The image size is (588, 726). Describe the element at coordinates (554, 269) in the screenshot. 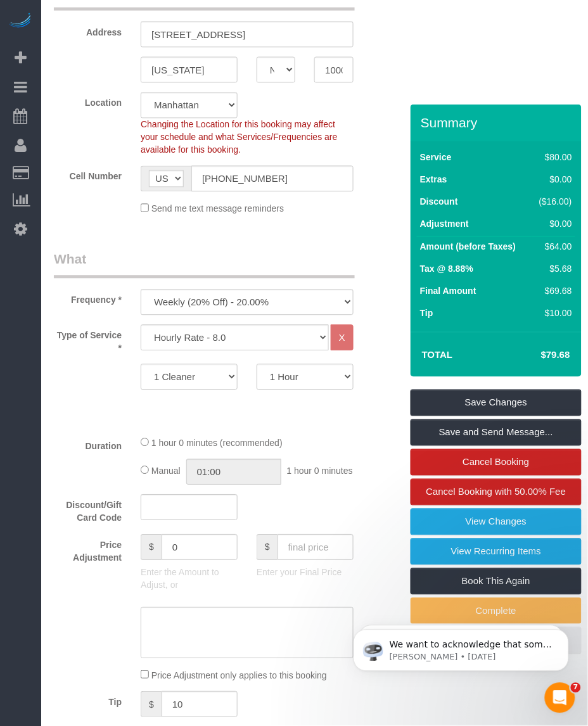

I see `div: $5.68` at that location.